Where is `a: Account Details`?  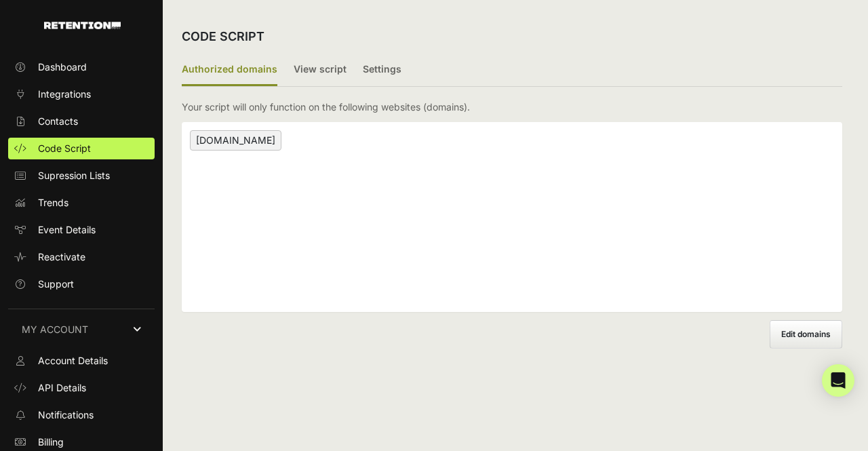
a: Account Details is located at coordinates (81, 361).